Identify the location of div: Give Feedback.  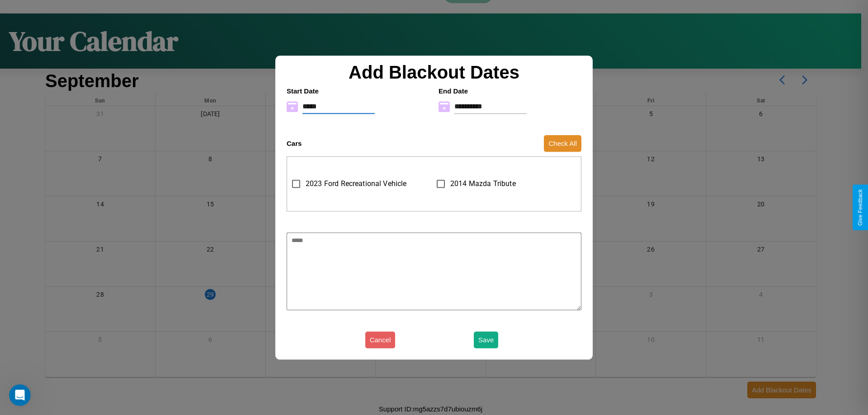
(860, 208).